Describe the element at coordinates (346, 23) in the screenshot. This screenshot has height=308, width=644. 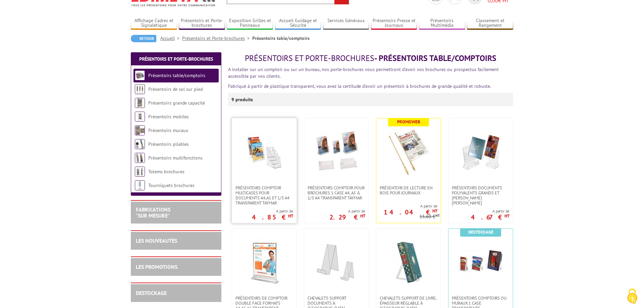
I see `a: Services Généraux` at that location.